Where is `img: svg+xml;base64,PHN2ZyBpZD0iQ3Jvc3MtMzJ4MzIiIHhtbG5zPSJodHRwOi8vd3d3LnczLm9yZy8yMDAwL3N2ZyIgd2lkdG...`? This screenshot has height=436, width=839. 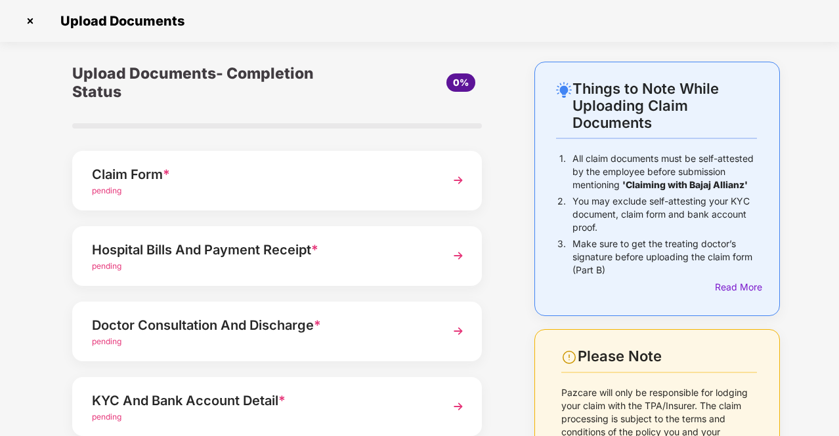
img: svg+xml;base64,PHN2ZyBpZD0iQ3Jvc3MtMzJ4MzIiIHhtbG5zPSJodHRwOi8vd3d3LnczLm9yZy8yMDAwL3N2ZyIgd2lkdG... is located at coordinates (30, 21).